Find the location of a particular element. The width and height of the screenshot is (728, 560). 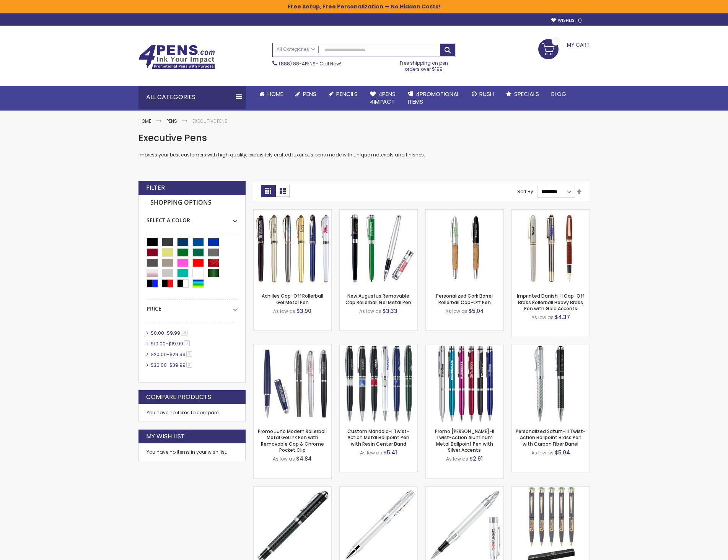

span: $30.00 is located at coordinates (159, 365).